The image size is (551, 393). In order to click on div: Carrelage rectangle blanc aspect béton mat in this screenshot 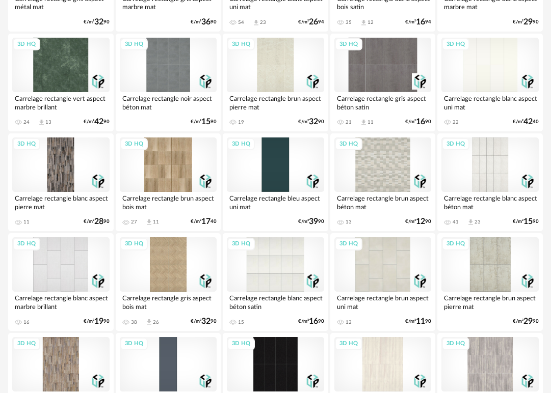, I will do `click(490, 202)`.